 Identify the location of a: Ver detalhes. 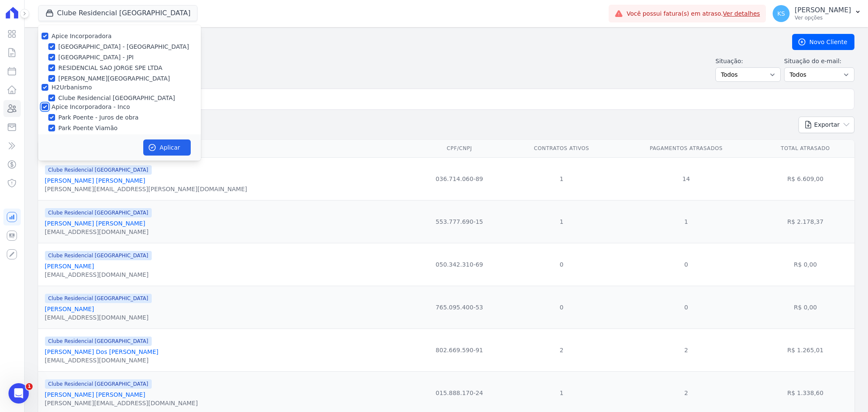
(742, 14).